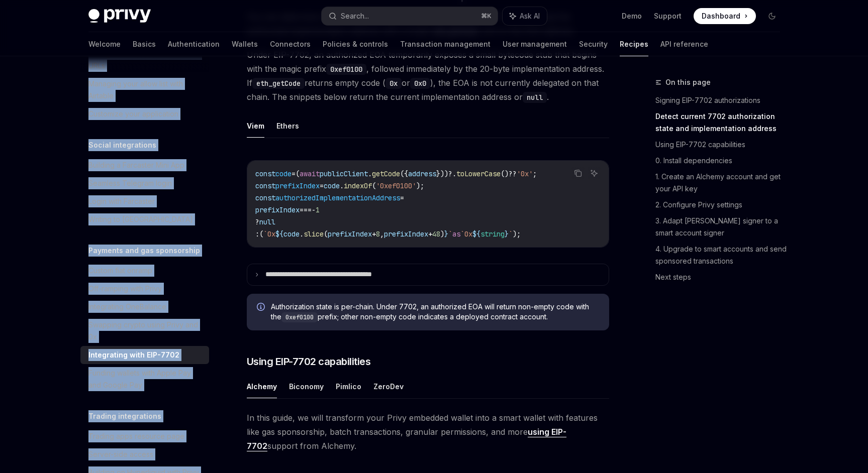 The width and height of the screenshot is (868, 473). Describe the element at coordinates (146, 380) in the screenshot. I see `div: Funding wallets with Apple Pay and Google Pay` at that location.